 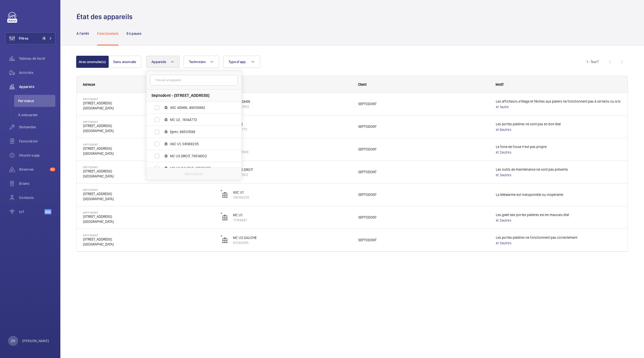 What do you see at coordinates (83, 33) in the screenshot?
I see `p: À l'arrêt` at bounding box center [83, 33].